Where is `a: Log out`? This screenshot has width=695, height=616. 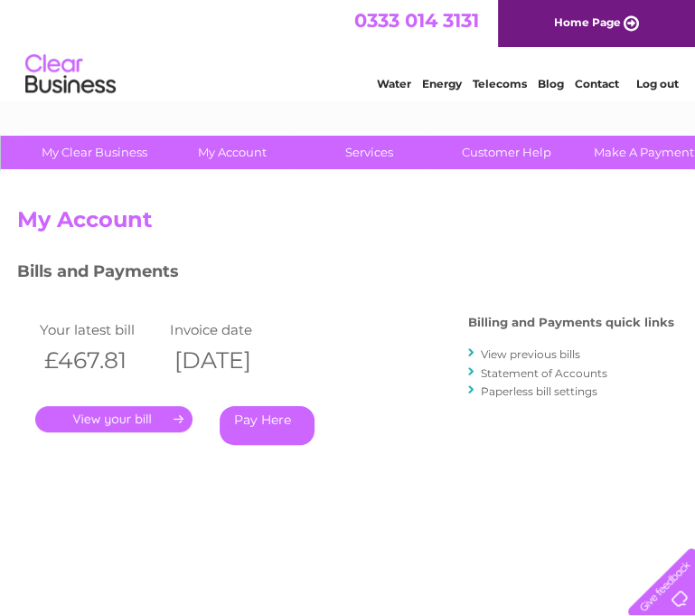 a: Log out is located at coordinates (657, 83).